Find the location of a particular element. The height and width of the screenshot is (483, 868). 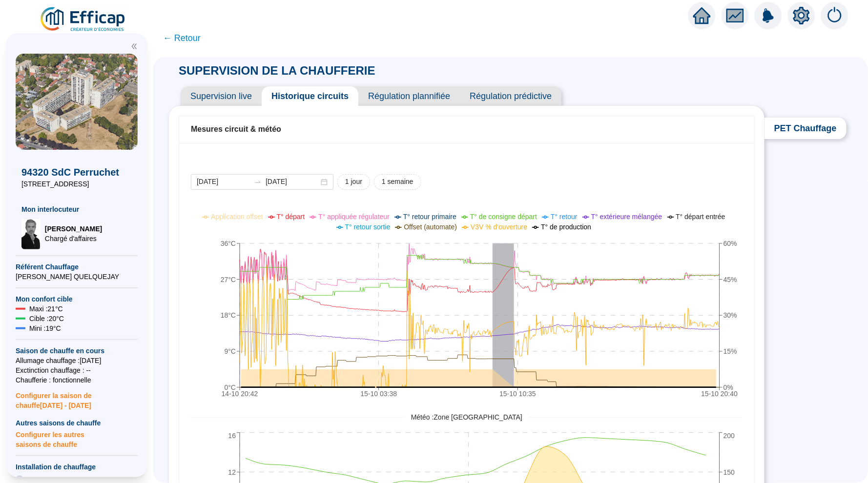

span: T° appliquée régulateur is located at coordinates (354, 217).